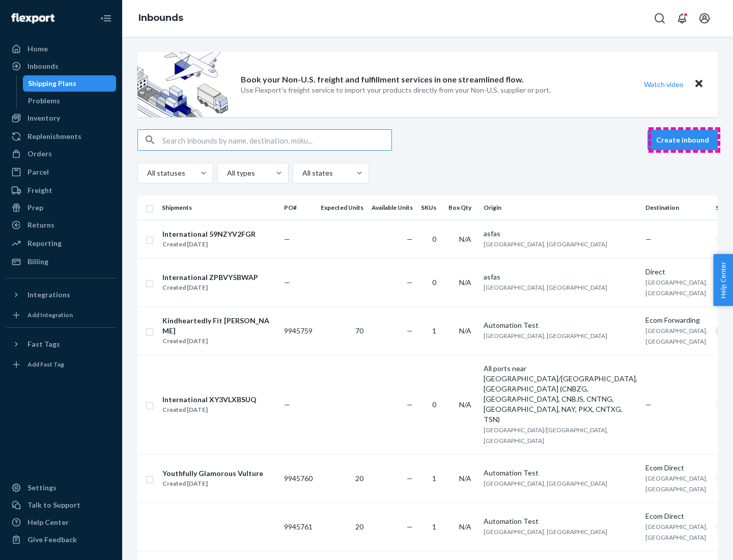  What do you see at coordinates (39, 190) in the screenshot?
I see `div: Freight` at bounding box center [39, 190].